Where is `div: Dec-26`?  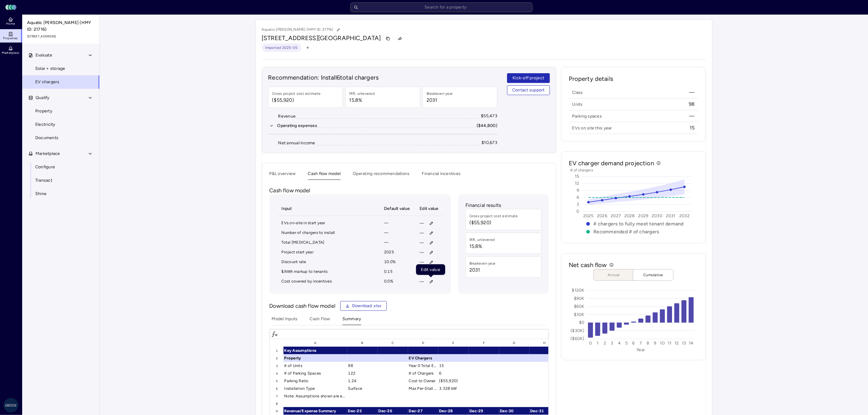
div: Dec-26 is located at coordinates (393, 411).